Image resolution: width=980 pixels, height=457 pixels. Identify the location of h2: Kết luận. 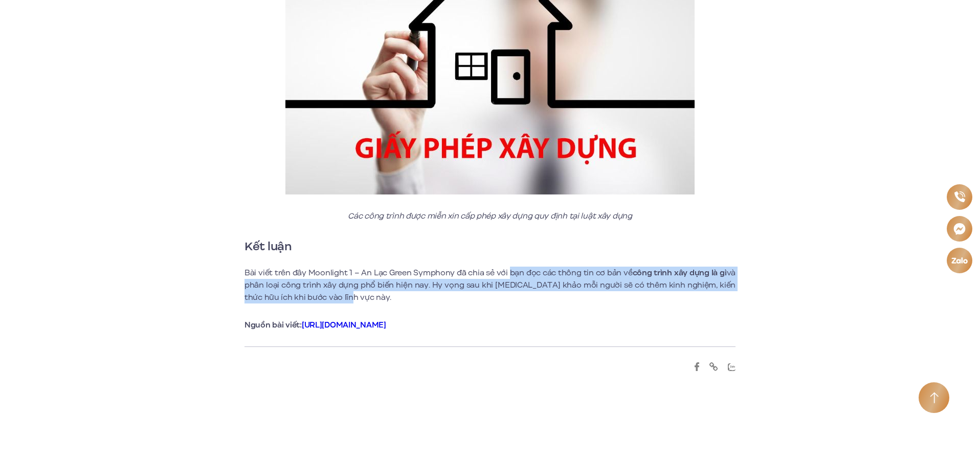
(490, 247).